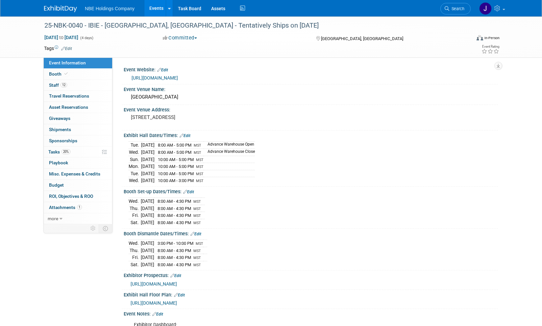 This screenshot has height=326, width=542. Describe the element at coordinates (69, 96) in the screenshot. I see `span: Travel Reservations` at that location.